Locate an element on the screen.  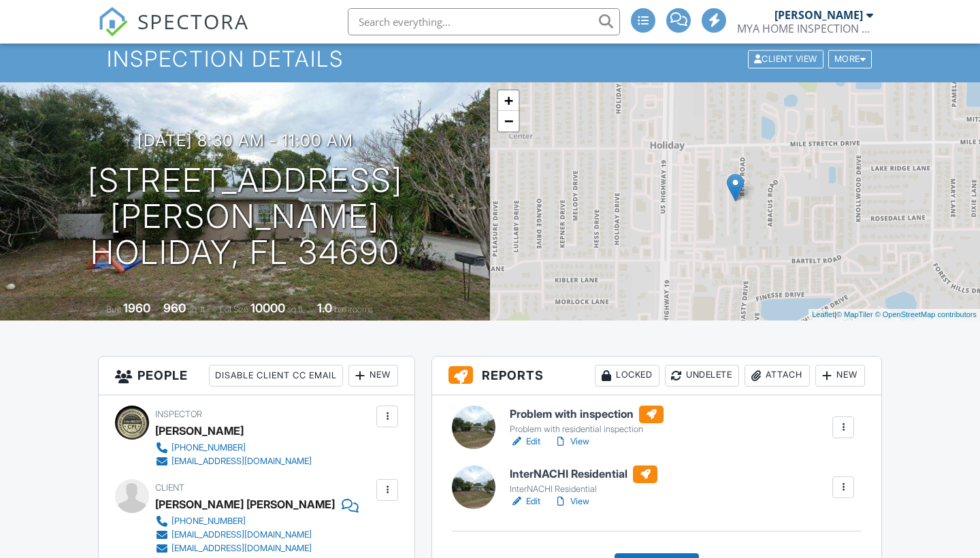
div: Locked is located at coordinates (627, 376).